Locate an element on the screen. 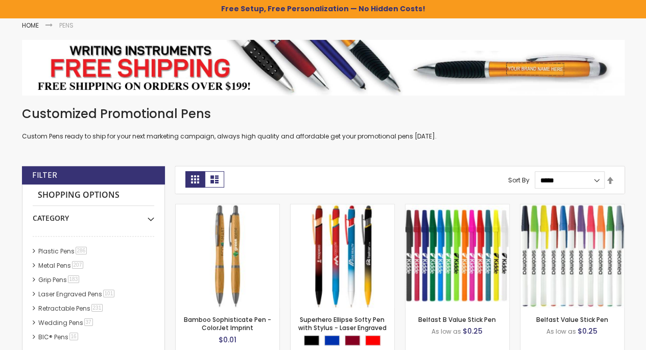 Image resolution: width=646 pixels, height=350 pixels. img: Pens is located at coordinates (323, 67).